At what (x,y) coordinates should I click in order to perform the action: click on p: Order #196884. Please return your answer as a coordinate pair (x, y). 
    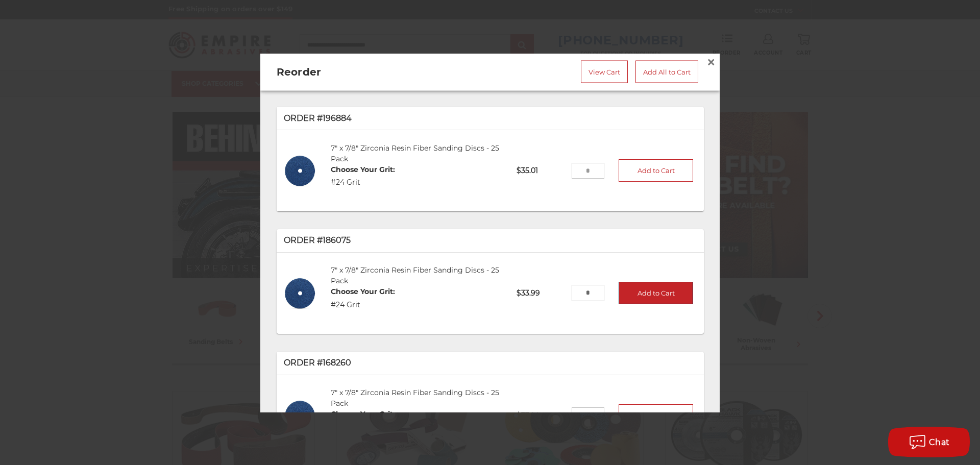
    Looking at the image, I should click on (490, 118).